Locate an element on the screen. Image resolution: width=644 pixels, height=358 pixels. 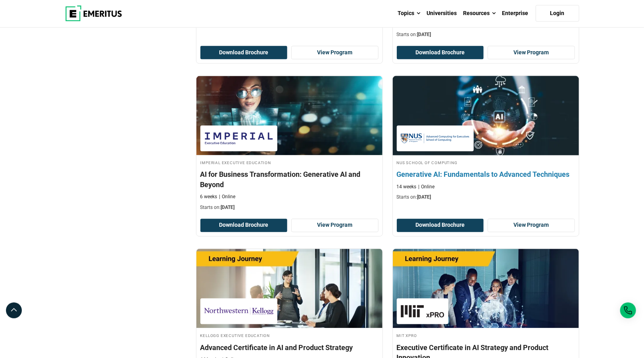
img: Kellogg Executive Education is located at coordinates (239, 312).